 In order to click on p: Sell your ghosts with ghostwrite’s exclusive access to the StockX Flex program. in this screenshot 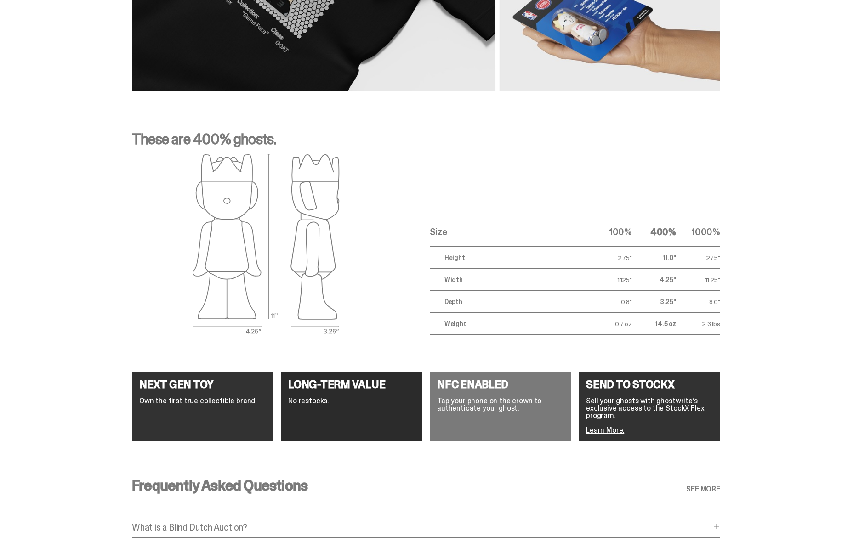, I will do `click(649, 408)`.